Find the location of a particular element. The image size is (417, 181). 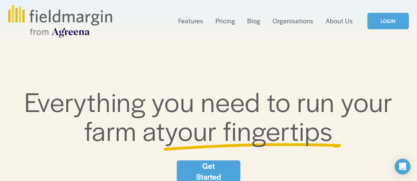

a: Pricing is located at coordinates (225, 21).